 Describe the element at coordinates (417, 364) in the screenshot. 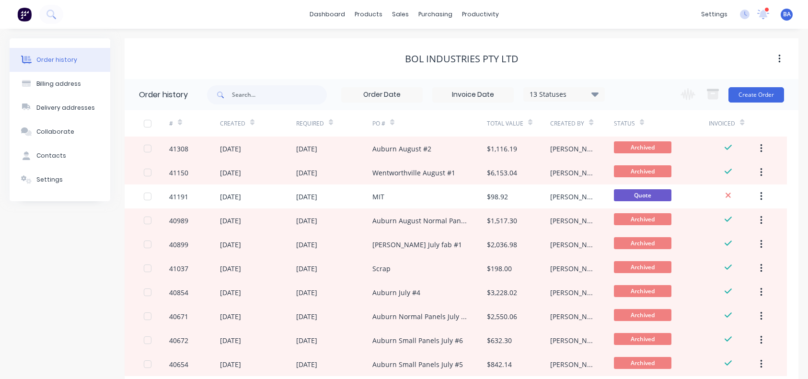

I see `div: Auburn Small Panels July #5` at that location.